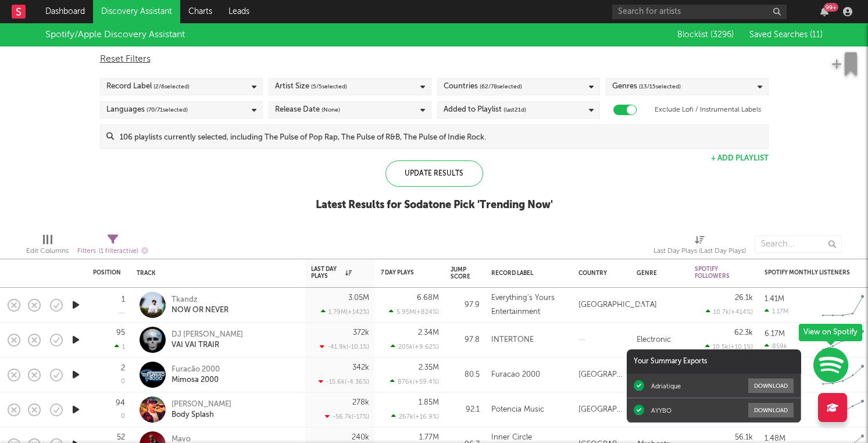  Describe the element at coordinates (515, 375) in the screenshot. I see `div: Furacao 2000` at that location.